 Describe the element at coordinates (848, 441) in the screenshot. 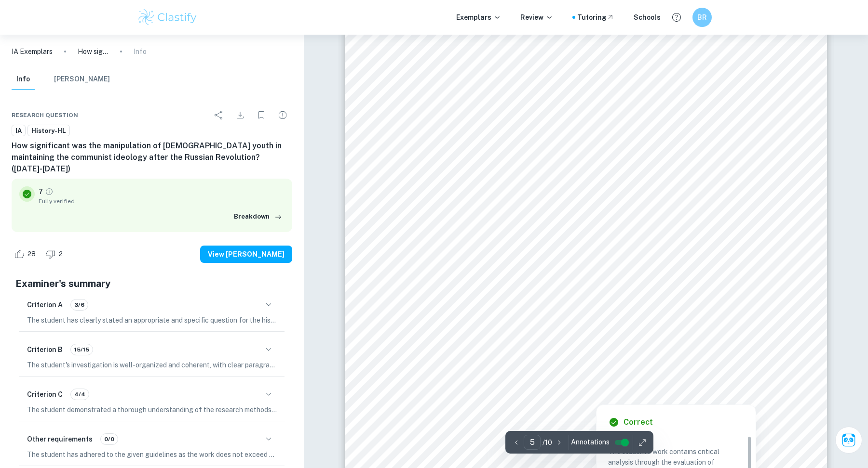

I see `button: Ask Clai` at that location.